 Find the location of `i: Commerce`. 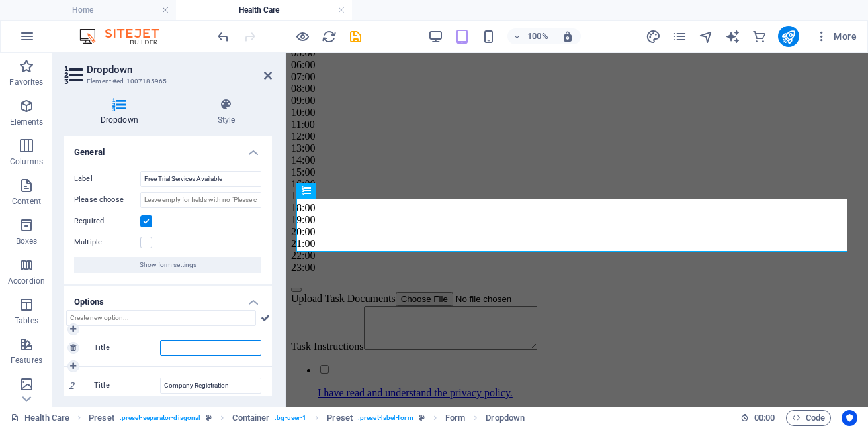

i: Commerce is located at coordinates (758, 37).